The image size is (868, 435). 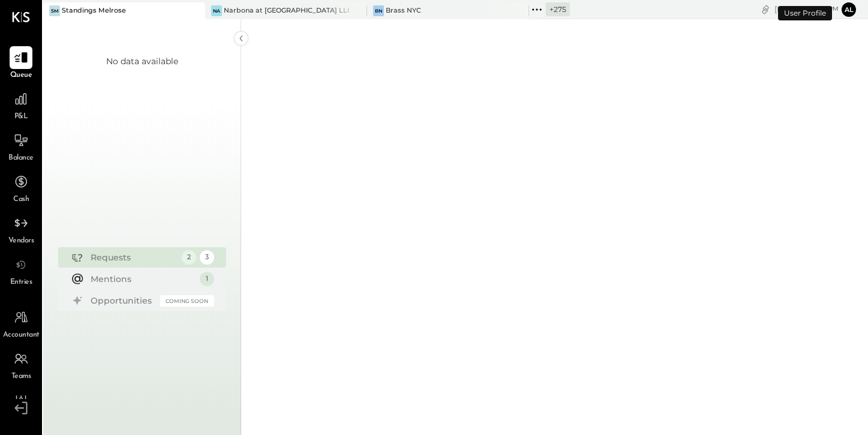 What do you see at coordinates (21, 270) in the screenshot?
I see `a: Entries` at bounding box center [21, 270].